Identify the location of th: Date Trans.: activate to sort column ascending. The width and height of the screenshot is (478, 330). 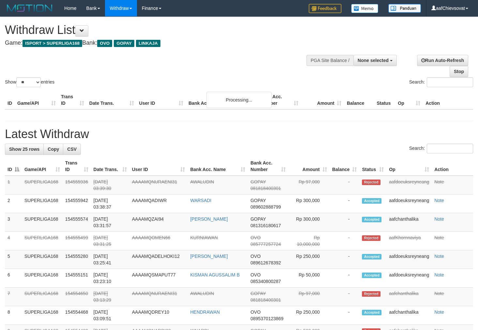
(110, 166).